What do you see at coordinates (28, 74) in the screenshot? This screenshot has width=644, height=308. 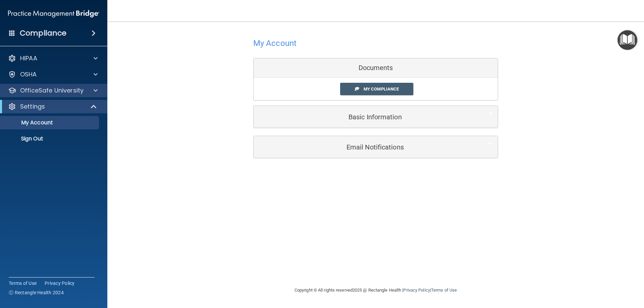 I see `p: OSHA` at bounding box center [28, 74].